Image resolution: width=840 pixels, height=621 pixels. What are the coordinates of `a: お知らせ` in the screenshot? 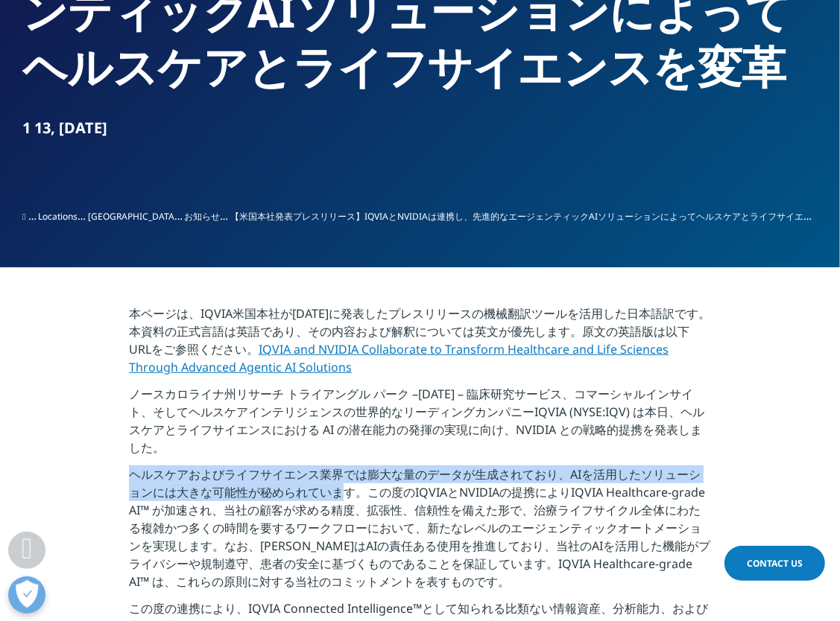 It's located at (205, 215).